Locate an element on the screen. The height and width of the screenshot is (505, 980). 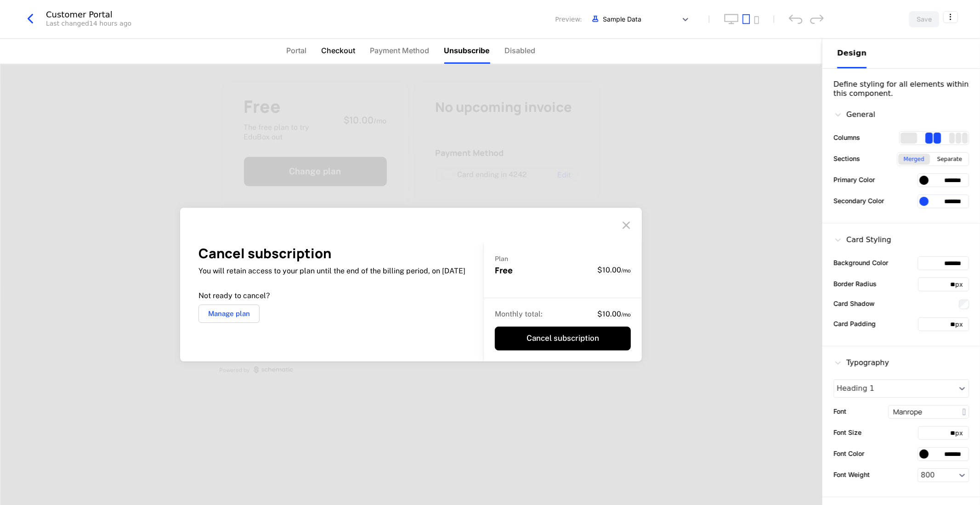
label: Secondary Color is located at coordinates (859, 201).